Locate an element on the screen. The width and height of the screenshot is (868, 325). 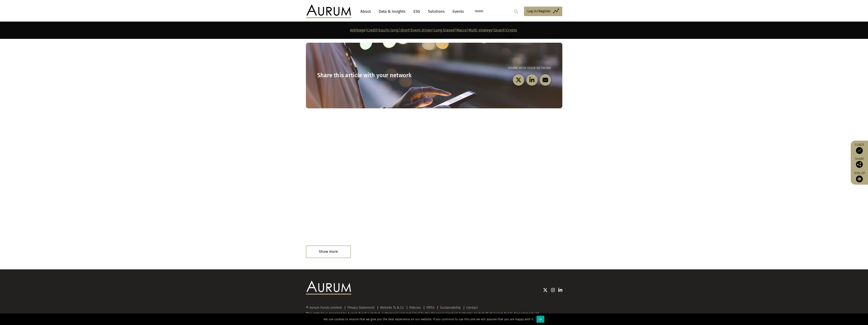
a: Sustainability is located at coordinates (450, 308).